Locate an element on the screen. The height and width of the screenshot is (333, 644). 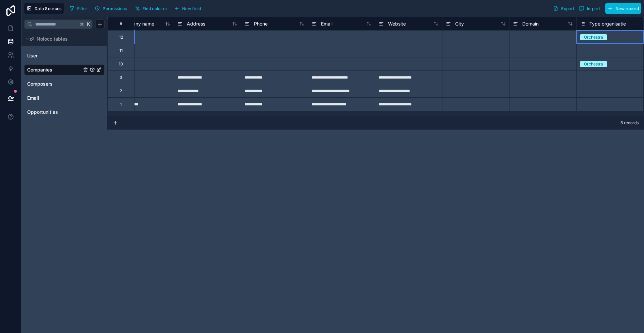
span: Composers is located at coordinates (40, 84).